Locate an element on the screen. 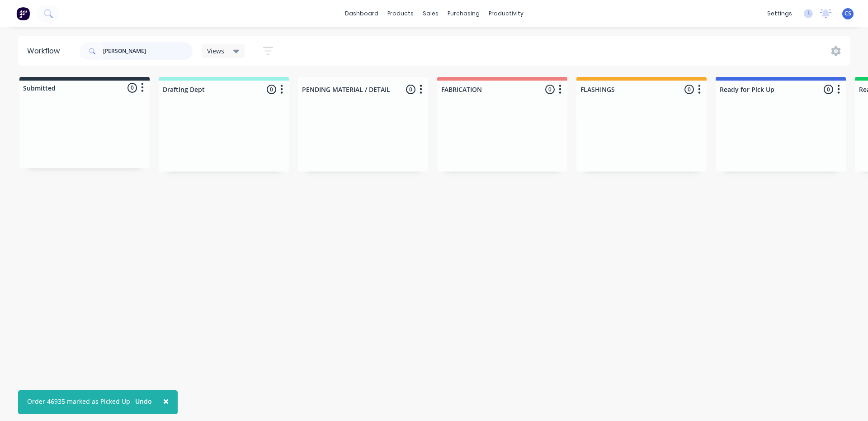 The height and width of the screenshot is (421, 868). div: purchasing is located at coordinates (463, 13).